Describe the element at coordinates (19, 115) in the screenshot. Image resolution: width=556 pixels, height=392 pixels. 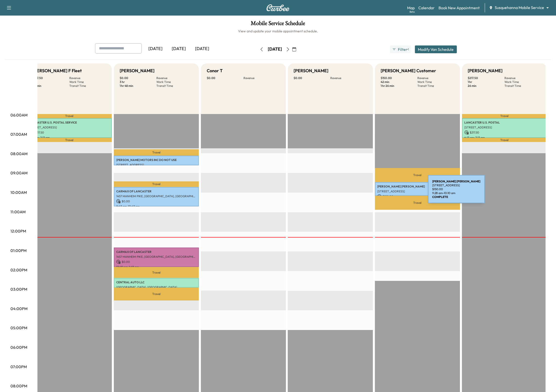
I see `p: 06:00AM` at that location.